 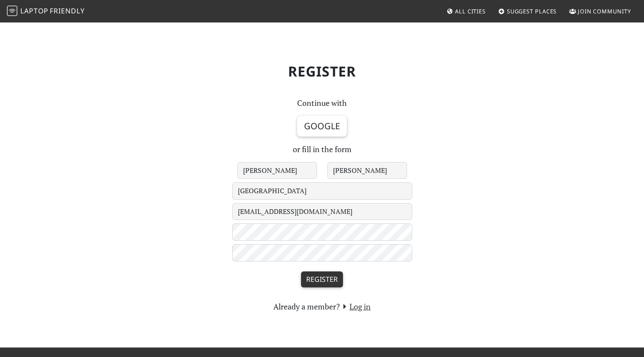 I want to click on a: LaptopFriendly LaptopFriendly, so click(x=46, y=11).